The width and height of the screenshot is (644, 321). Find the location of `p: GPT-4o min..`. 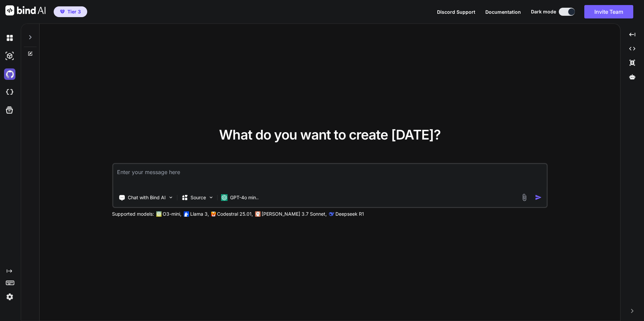

p: GPT-4o min.. is located at coordinates (244, 198).